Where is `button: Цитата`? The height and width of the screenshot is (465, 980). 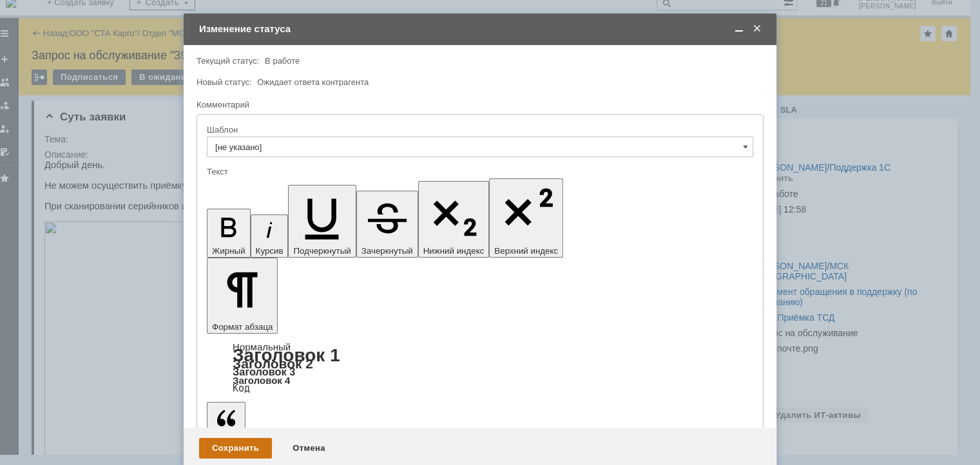
button: Цитата is located at coordinates (226, 424).